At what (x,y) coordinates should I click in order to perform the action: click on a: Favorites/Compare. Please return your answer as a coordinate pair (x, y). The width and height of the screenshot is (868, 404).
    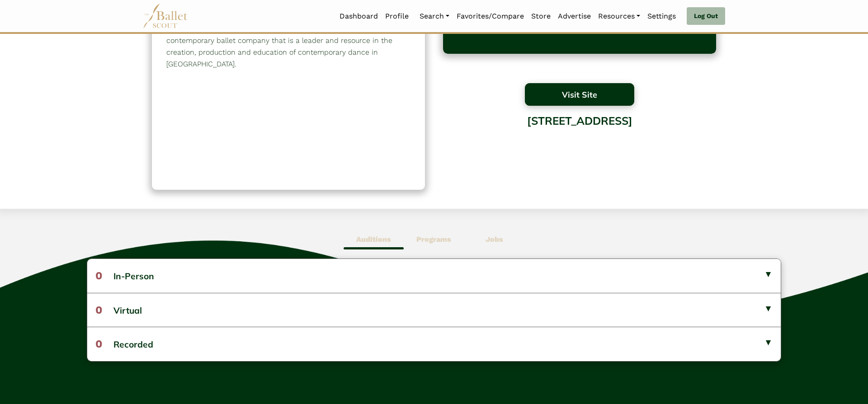
    Looking at the image, I should click on (490, 17).